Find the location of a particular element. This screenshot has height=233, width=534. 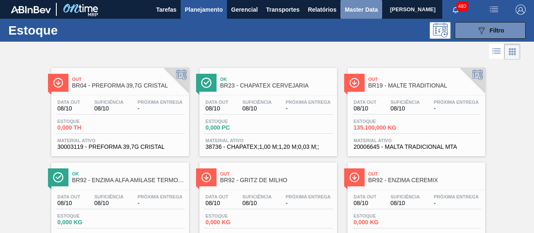

button: Notificações is located at coordinates (455, 10).